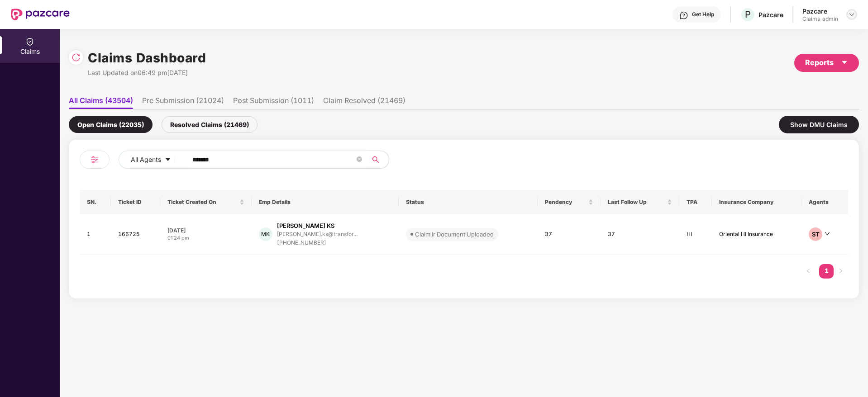 The width and height of the screenshot is (868, 397). Describe the element at coordinates (468, 202) in the screenshot. I see `th: Status` at that location.